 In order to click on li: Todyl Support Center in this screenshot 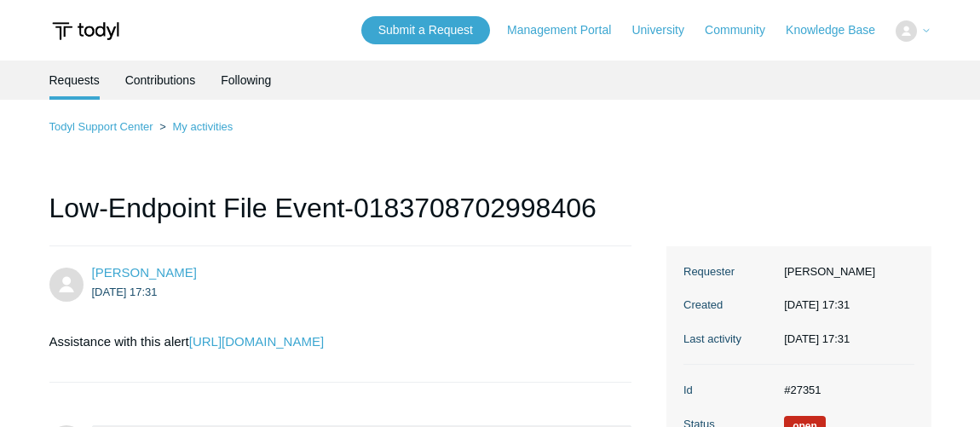, I will do `click(103, 126)`.